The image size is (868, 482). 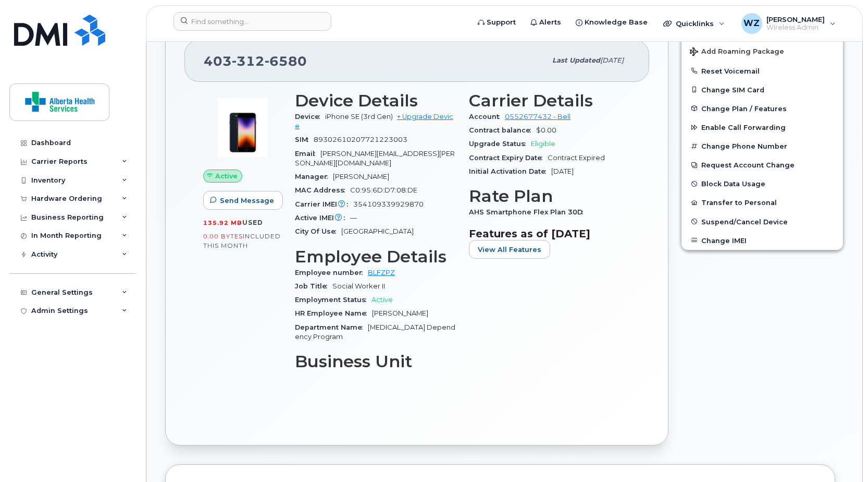 I want to click on span: Contract Expiry Date, so click(x=508, y=158).